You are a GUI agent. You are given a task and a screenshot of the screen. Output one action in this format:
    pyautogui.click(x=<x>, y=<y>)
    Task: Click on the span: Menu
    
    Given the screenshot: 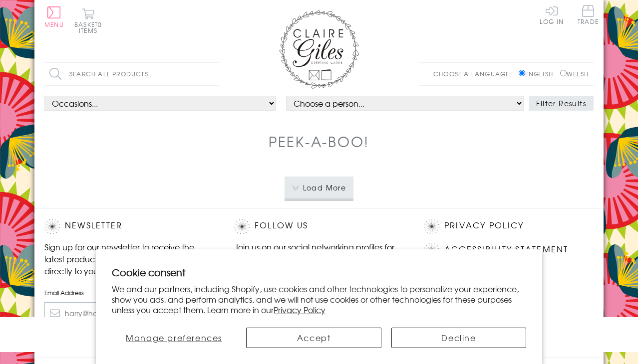 What is the action you would take?
    pyautogui.click(x=54, y=24)
    